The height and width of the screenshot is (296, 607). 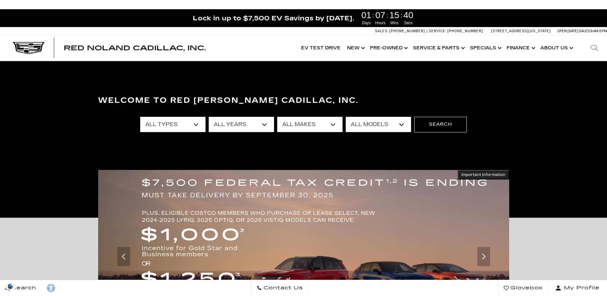 What do you see at coordinates (380, 15) in the screenshot?
I see `span: 07` at bounding box center [380, 15].